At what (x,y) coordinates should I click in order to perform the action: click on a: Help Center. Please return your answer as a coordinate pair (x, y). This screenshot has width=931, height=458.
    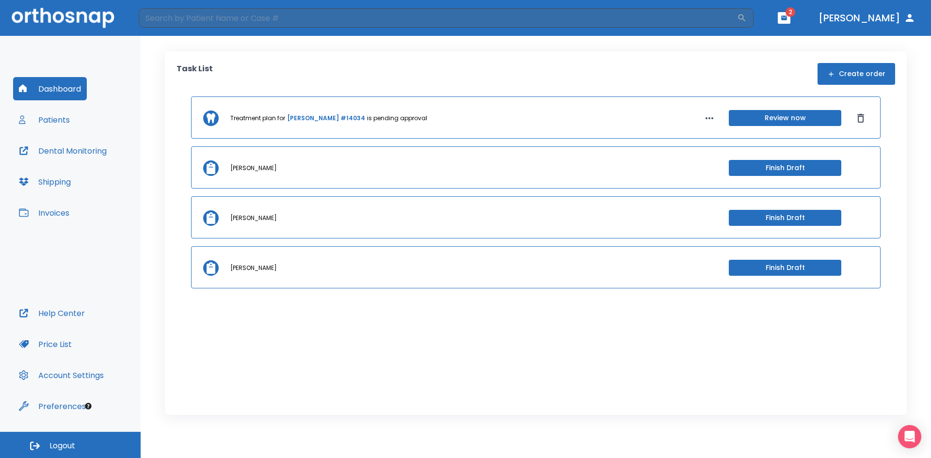
    Looking at the image, I should click on (52, 313).